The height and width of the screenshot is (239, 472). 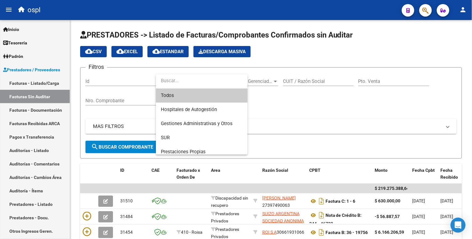 What do you see at coordinates (201, 81) in the screenshot?
I see `input: dropdown search` at bounding box center [201, 81].